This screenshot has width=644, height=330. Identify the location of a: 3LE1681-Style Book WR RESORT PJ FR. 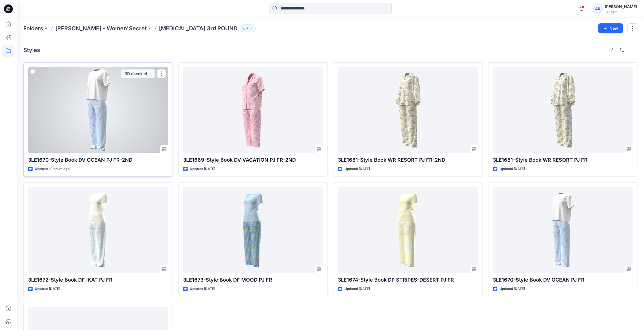
(563, 110).